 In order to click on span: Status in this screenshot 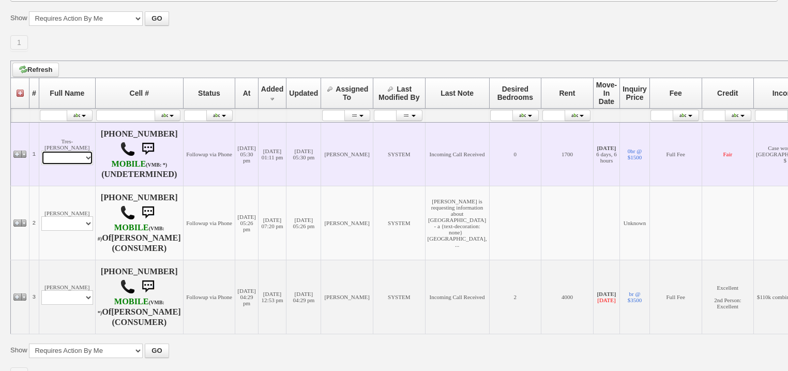, I will do `click(209, 93)`.